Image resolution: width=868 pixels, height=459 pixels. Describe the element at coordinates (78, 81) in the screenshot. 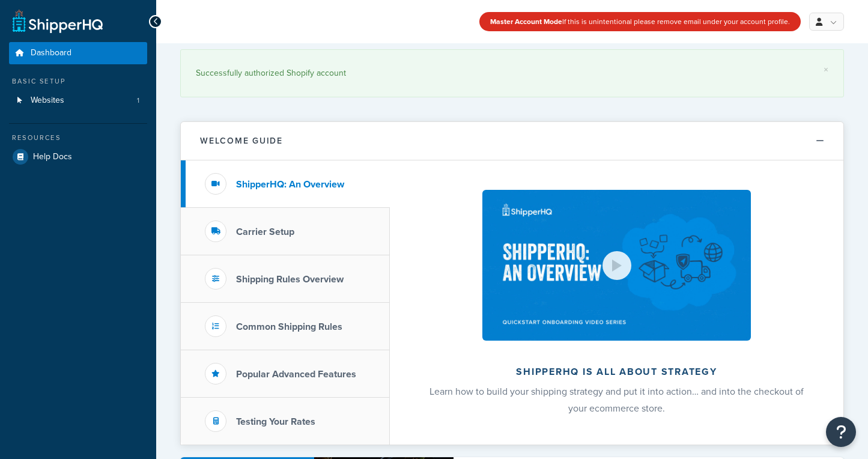

I see `div: Basic Setup` at that location.